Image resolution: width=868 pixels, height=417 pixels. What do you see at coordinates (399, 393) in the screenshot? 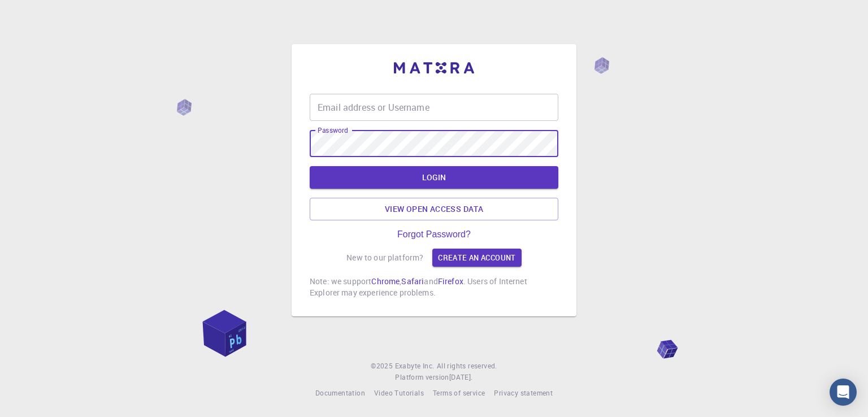
I see `span: Video Tutorials` at bounding box center [399, 393].